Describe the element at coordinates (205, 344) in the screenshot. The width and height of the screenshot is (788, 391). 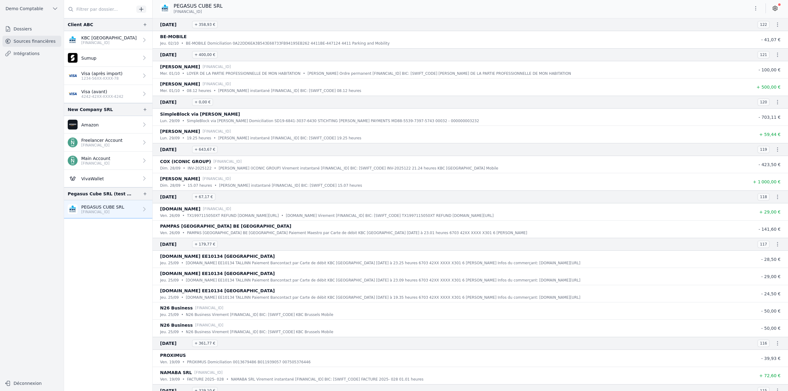
I see `span: + 361,77 €` at that location.